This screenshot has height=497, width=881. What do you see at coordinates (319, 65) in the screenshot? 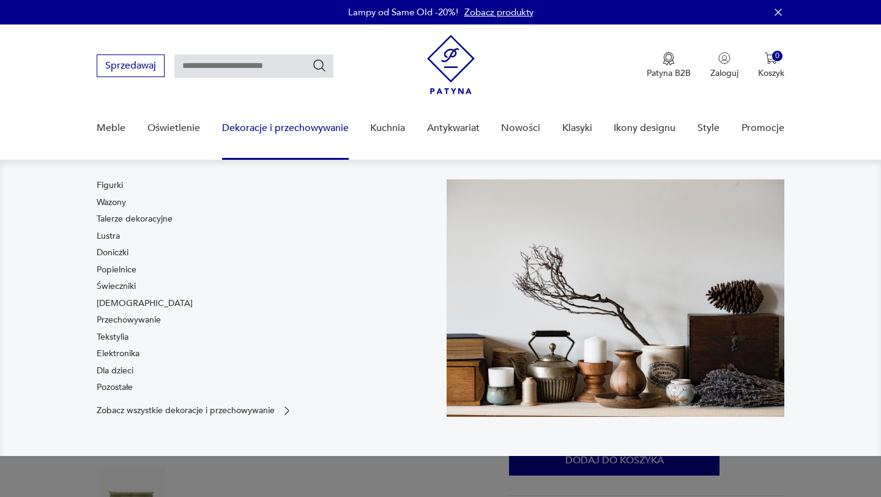
I see `button: Szukaj` at bounding box center [319, 65].